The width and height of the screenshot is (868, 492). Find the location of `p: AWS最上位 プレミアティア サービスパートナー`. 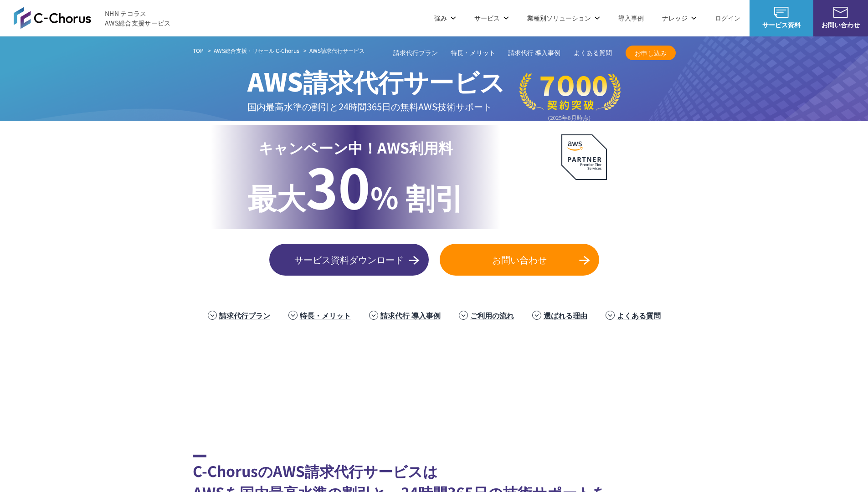

p: AWS最上位 プレミアティア サービスパートナー is located at coordinates (584, 202).